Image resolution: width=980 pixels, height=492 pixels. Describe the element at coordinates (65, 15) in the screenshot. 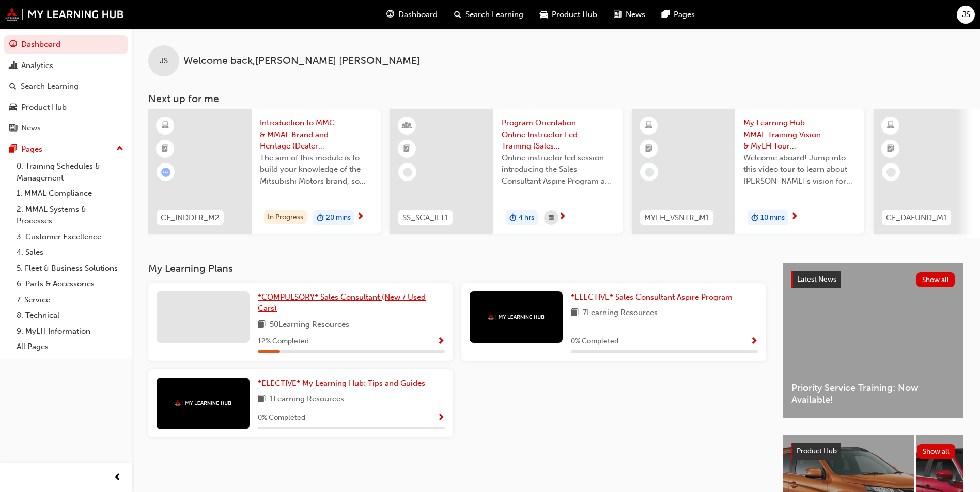

I see `a: mmal` at that location.